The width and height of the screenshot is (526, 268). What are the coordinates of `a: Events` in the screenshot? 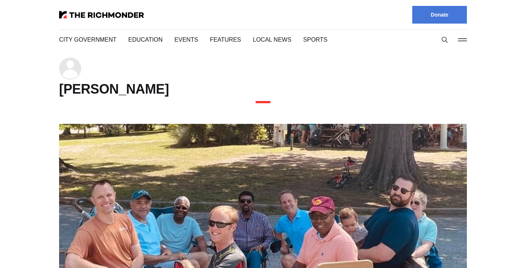 It's located at (183, 40).